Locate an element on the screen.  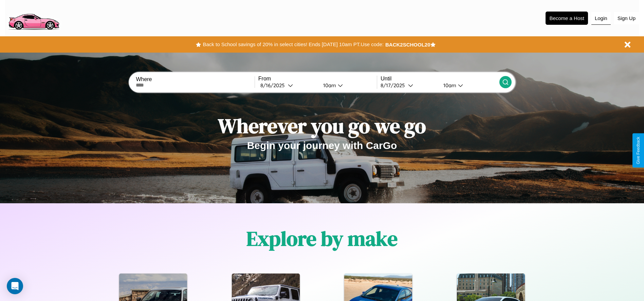
div: 8 / 17 / 2025 is located at coordinates (394, 85).